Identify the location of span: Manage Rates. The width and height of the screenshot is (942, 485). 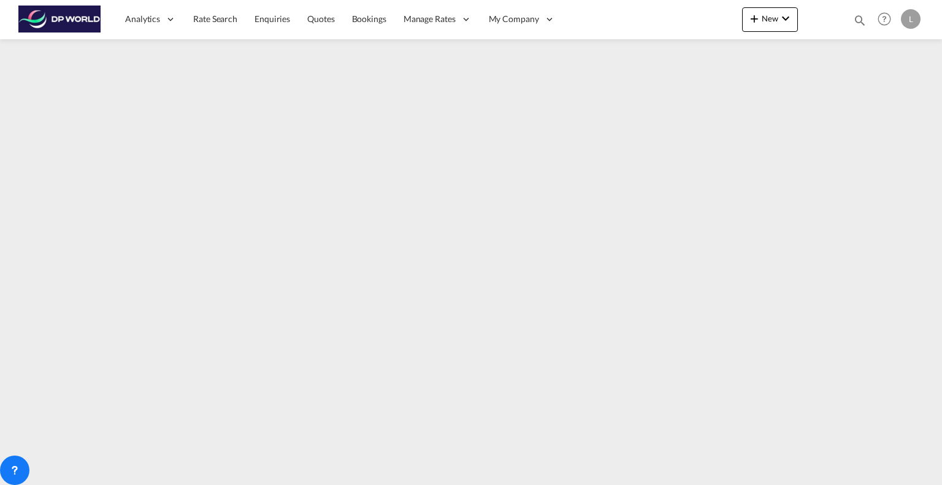
(429, 19).